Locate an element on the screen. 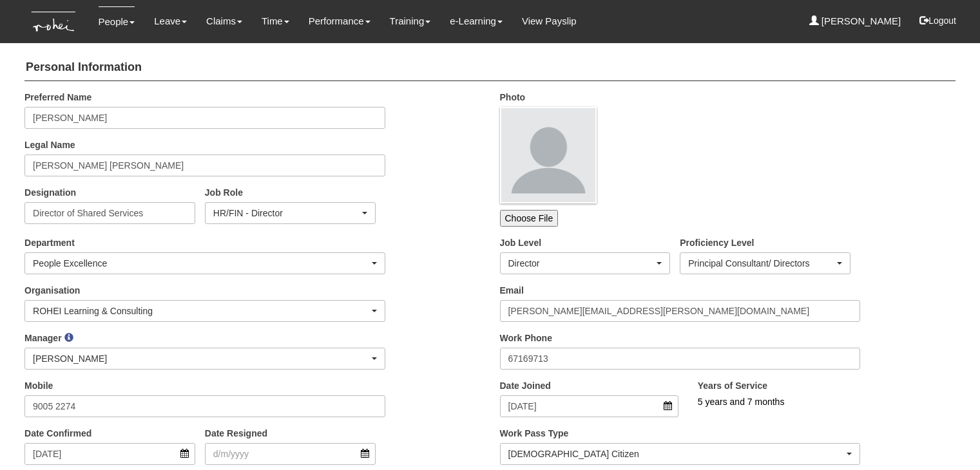 The height and width of the screenshot is (470, 980). input: Choose File is located at coordinates (529, 219).